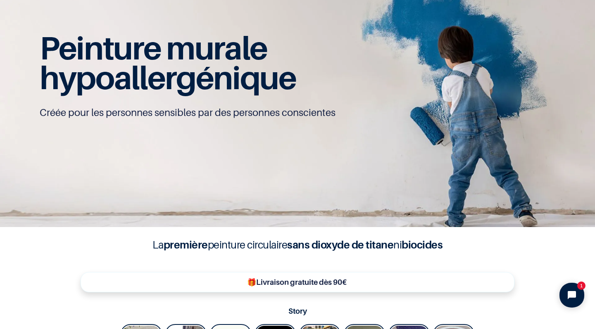  I want to click on b: biocides, so click(422, 244).